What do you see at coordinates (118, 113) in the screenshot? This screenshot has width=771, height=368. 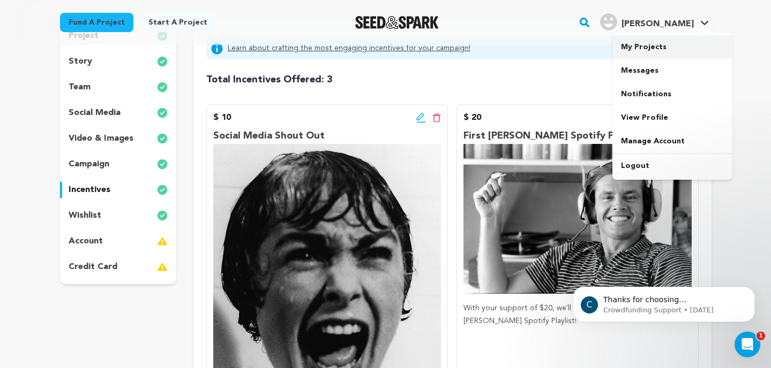 I see `button: social media` at bounding box center [118, 113].